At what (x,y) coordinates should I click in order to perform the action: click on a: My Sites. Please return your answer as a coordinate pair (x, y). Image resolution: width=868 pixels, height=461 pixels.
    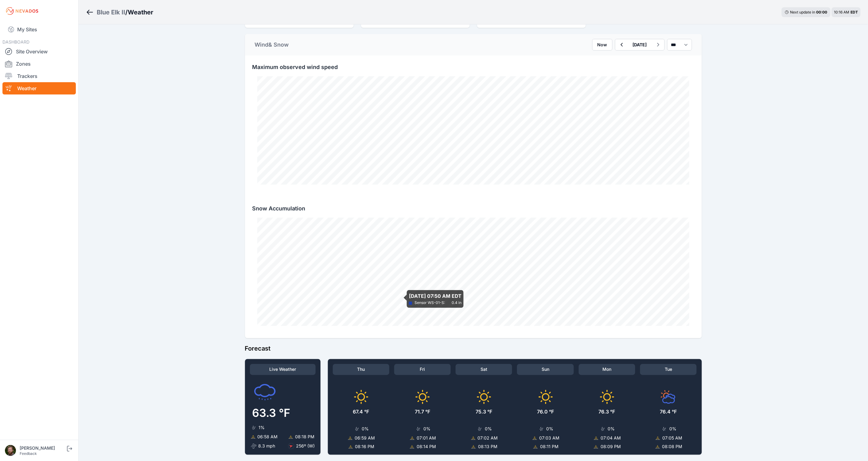
    Looking at the image, I should click on (39, 29).